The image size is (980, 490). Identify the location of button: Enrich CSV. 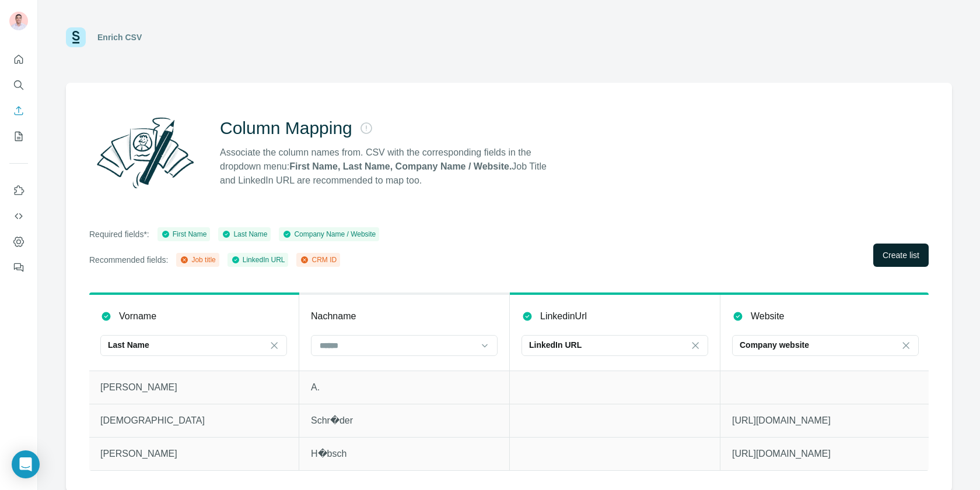
(19, 111).